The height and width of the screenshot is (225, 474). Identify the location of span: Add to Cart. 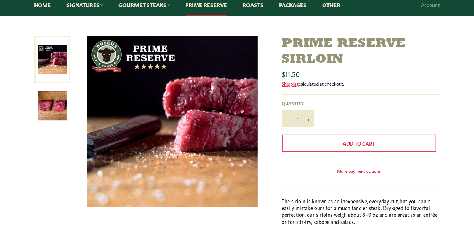
(359, 143).